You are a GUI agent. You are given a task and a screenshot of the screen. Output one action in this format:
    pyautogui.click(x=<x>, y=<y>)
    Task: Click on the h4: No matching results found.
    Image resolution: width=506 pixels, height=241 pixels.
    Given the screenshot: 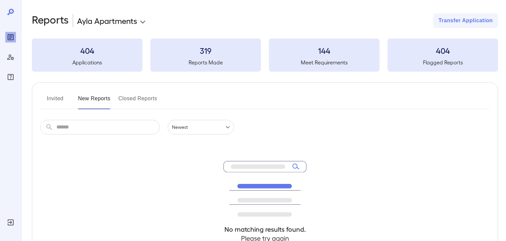 What is the action you would take?
    pyautogui.click(x=265, y=229)
    